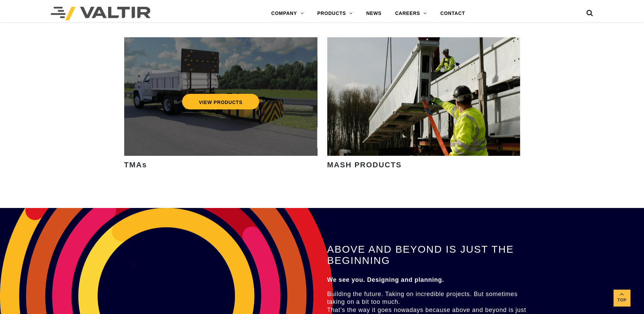 Image resolution: width=644 pixels, height=314 pixels. What do you see at coordinates (221, 102) in the screenshot?
I see `a: VIEW PRODUCTS` at bounding box center [221, 102].